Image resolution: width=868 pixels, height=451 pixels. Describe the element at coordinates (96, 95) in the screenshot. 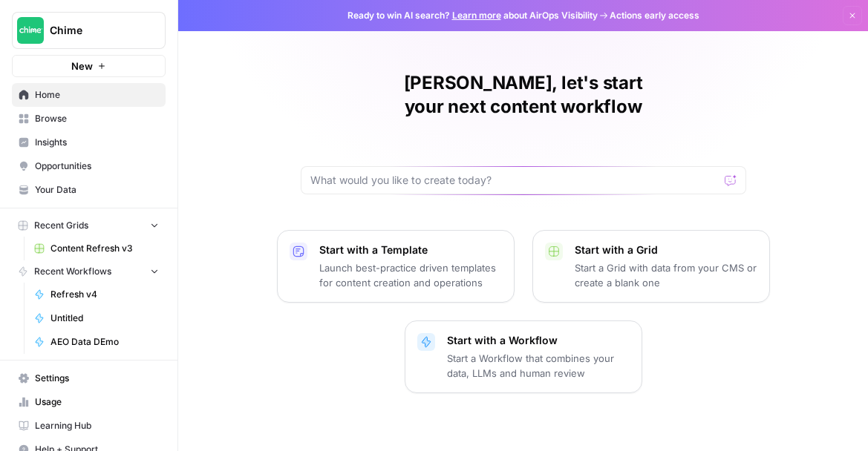

I see `span: Home` at that location.